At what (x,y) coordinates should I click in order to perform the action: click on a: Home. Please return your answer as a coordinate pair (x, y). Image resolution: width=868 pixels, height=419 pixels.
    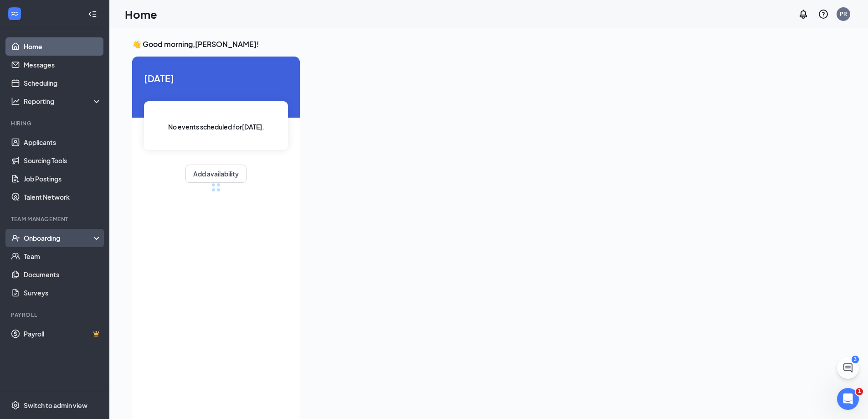
    Looking at the image, I should click on (62, 46).